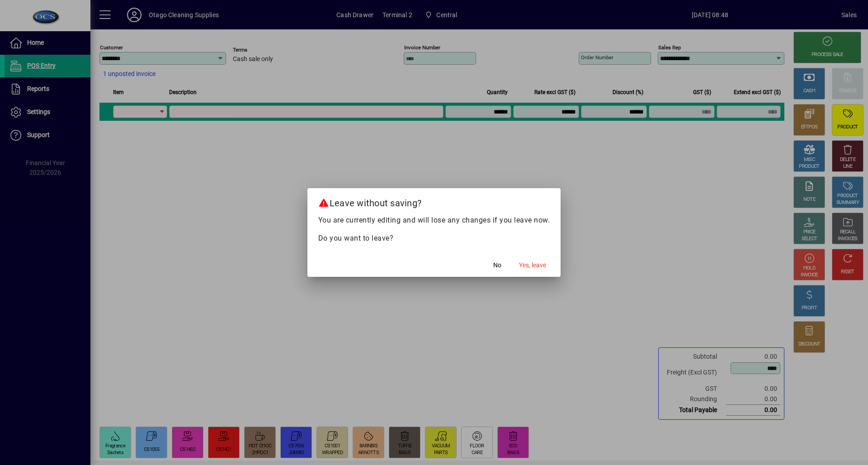  What do you see at coordinates (434, 239) in the screenshot?
I see `p: Do you want to leave?` at bounding box center [434, 239].